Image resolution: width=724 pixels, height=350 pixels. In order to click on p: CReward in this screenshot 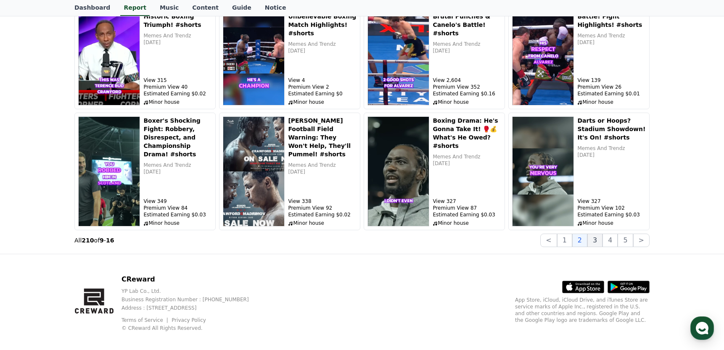, I will do `click(192, 280)`.